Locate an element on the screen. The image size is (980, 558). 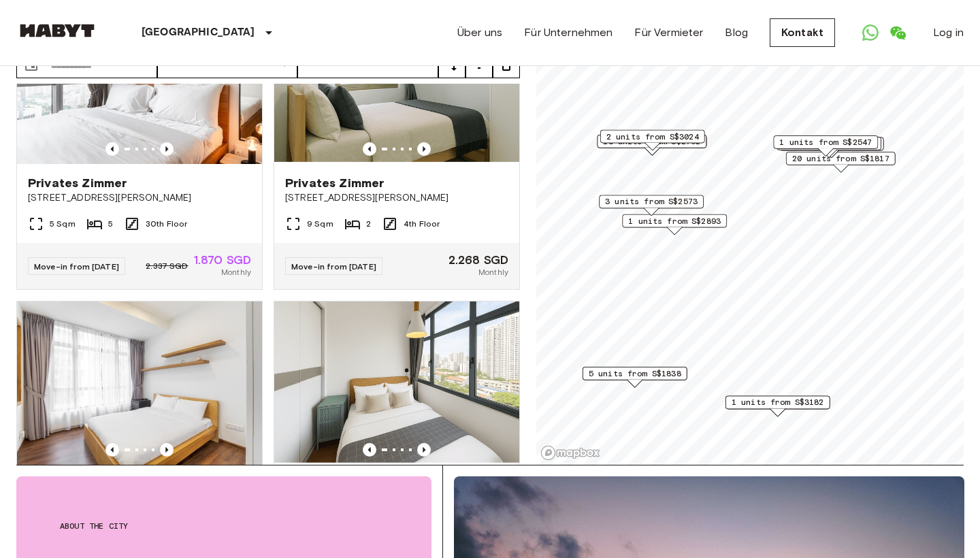
span: 2 is located at coordinates (369, 224).